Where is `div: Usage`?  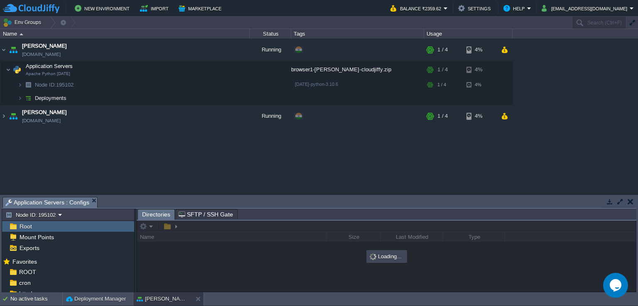
div: Usage is located at coordinates (468, 34).